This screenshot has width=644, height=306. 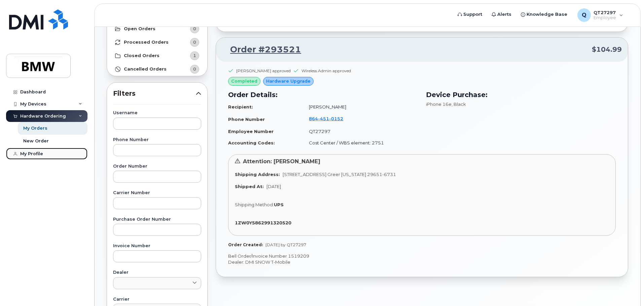 I want to click on p: Dealer: DMI SNOW T-Mobile, so click(x=422, y=262).